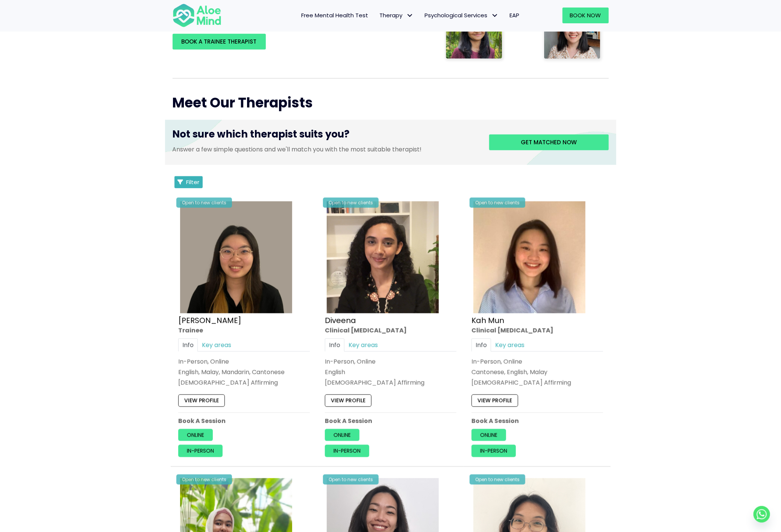 This screenshot has width=781, height=532. Describe the element at coordinates (378, 15) in the screenshot. I see `nav: Menu` at that location.